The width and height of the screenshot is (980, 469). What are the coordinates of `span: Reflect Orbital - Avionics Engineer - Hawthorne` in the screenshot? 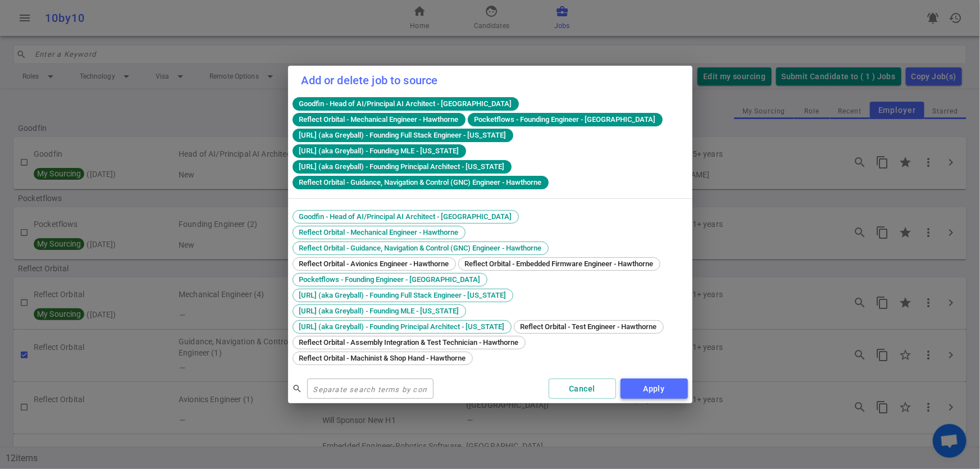 It's located at (374, 264).